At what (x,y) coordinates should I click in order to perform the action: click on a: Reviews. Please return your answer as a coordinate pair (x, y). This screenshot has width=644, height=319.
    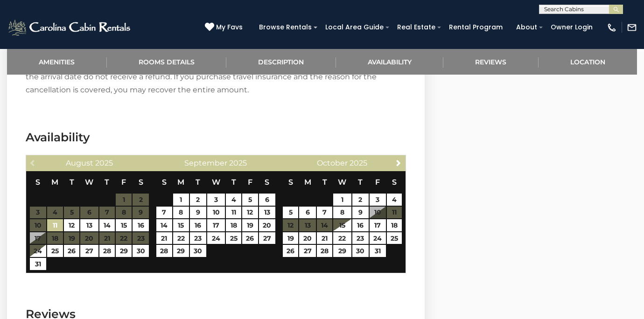
    Looking at the image, I should click on (491, 61).